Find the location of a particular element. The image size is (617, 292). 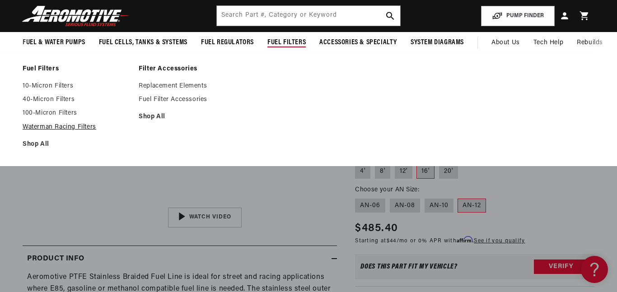

label: 4' is located at coordinates (363, 172).